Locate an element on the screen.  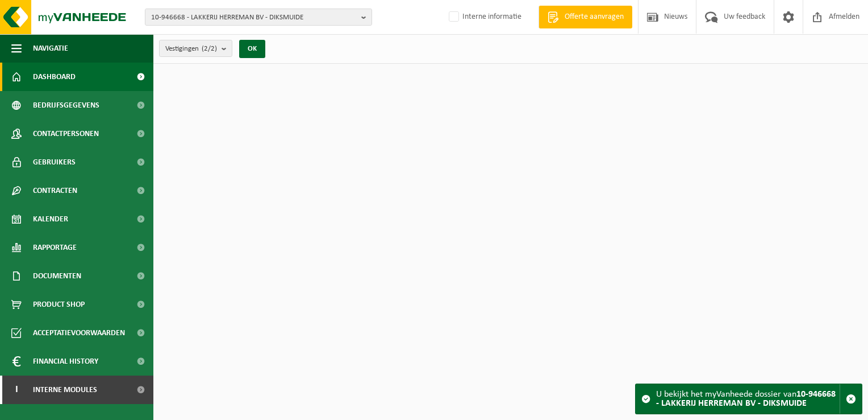
button: Vestigingen(2/2) is located at coordinates (196, 49).